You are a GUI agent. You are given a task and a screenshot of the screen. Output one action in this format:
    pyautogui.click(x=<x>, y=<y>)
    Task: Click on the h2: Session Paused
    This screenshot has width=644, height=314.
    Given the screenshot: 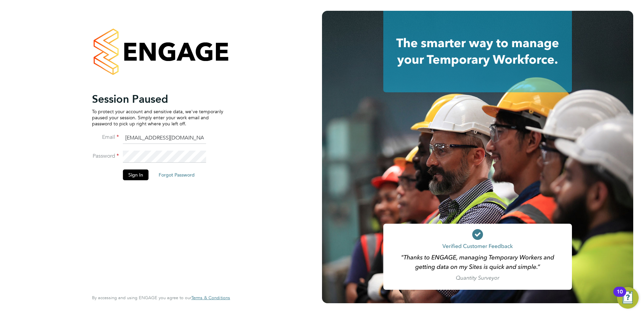 What is the action you would take?
    pyautogui.click(x=158, y=99)
    